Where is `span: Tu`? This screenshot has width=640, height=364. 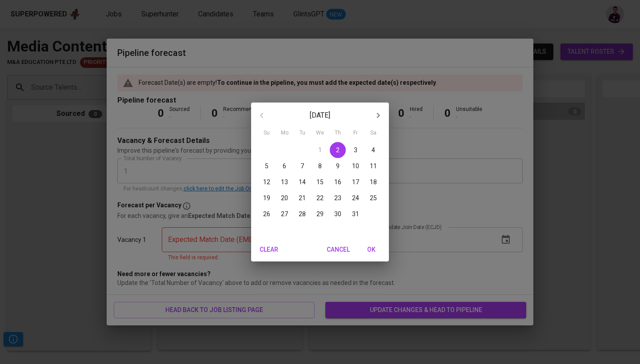
span: Tu is located at coordinates (302, 133).